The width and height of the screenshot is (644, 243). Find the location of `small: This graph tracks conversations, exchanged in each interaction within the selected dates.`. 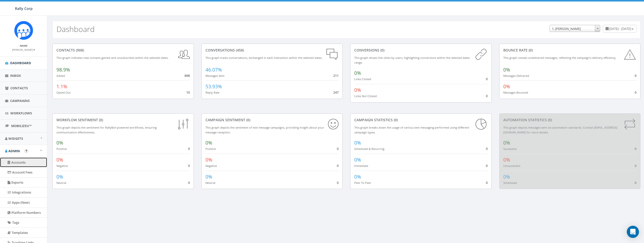

small: This graph tracks conversations, exchanged in each interaction within the selected dates. is located at coordinates (264, 58).